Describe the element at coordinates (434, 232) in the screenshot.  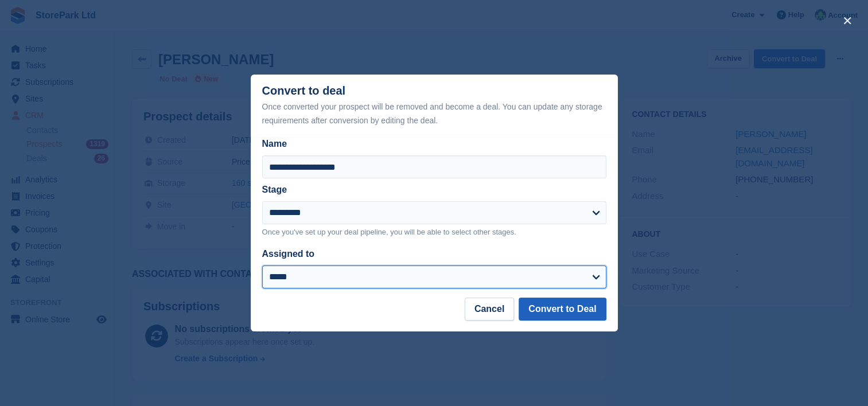
I see `p: Once you've set up your deal pipeline, you will be able to select other stages.` at that location.